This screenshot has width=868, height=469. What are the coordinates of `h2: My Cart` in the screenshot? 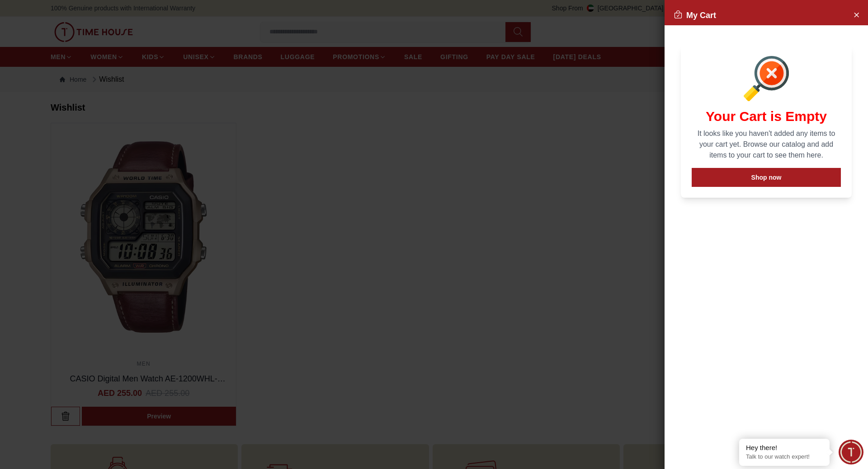 It's located at (695, 15).